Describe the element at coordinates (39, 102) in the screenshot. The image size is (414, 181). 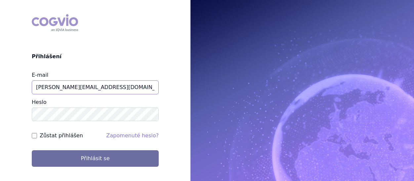
I see `label: Heslo` at that location.